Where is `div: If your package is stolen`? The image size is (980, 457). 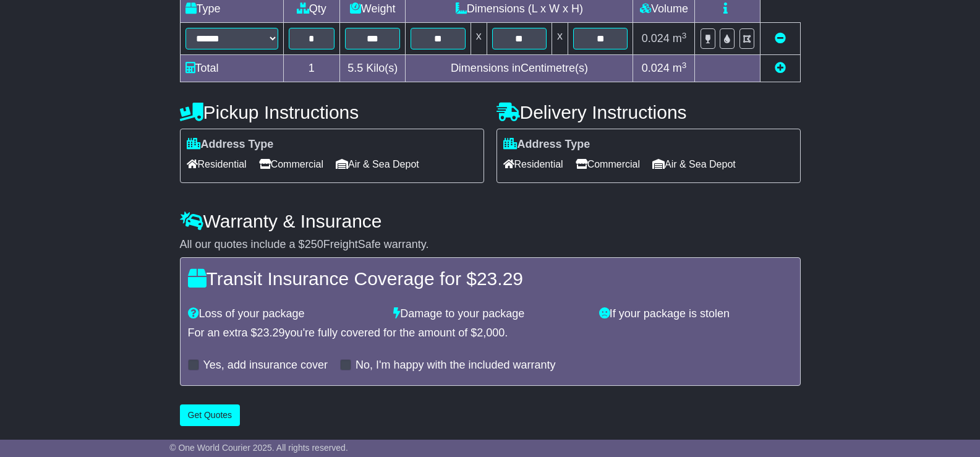
div: If your package is stolen is located at coordinates (696, 314).